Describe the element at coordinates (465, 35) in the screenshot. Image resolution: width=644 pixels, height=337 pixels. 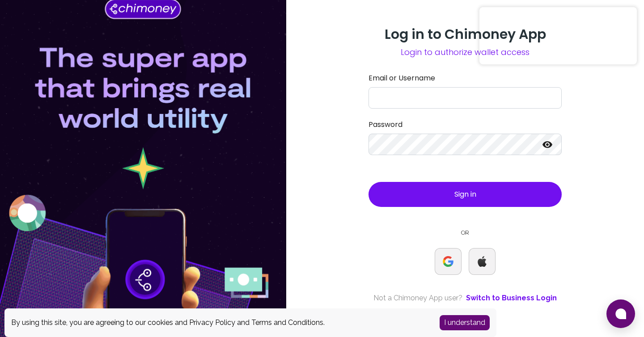
I see `h3: Log in to Chimoney App` at that location.